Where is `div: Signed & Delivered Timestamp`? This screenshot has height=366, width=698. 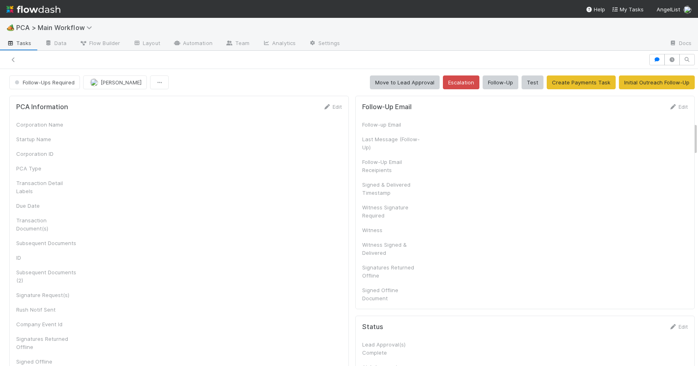
div: Signed & Delivered Timestamp is located at coordinates (392, 188).